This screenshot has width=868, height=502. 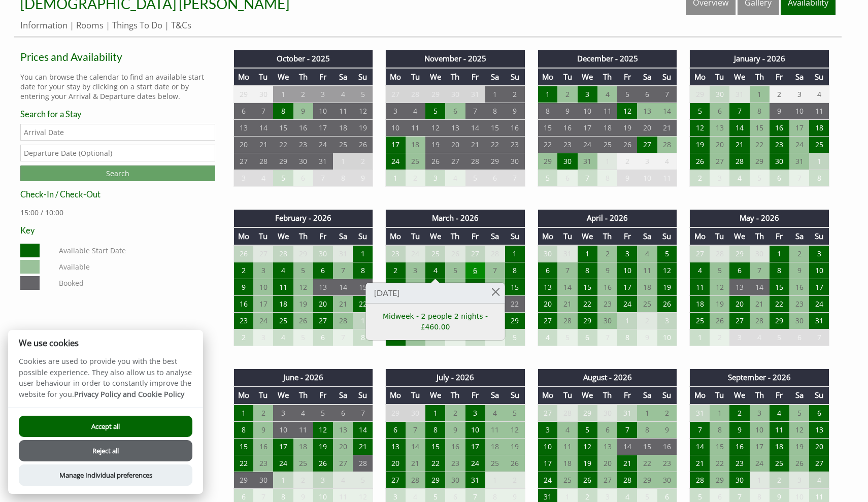 What do you see at coordinates (303, 111) in the screenshot?
I see `td: 9` at bounding box center [303, 111].